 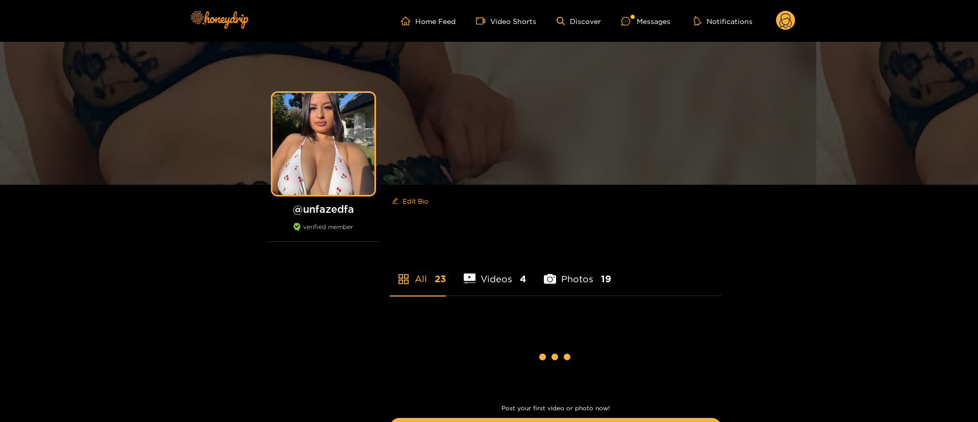 What do you see at coordinates (324, 209) in the screenshot?
I see `h1: @ unfazedfa` at bounding box center [324, 209].